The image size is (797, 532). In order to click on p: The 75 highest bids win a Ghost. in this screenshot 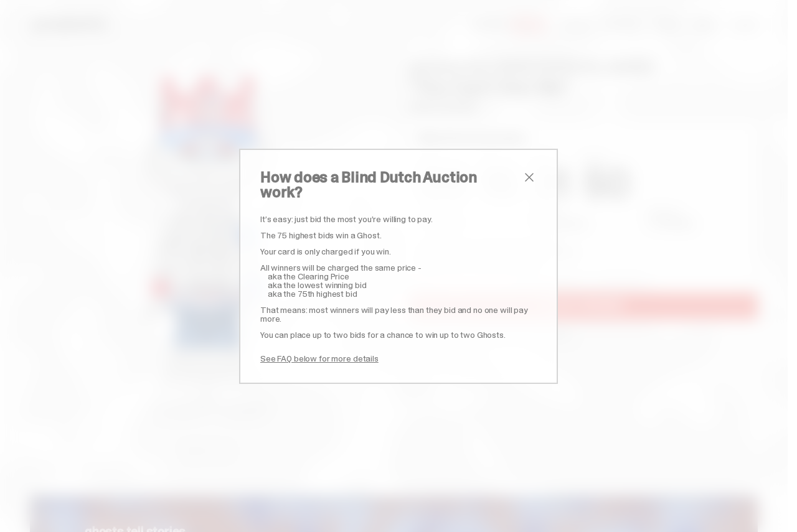, I will do `click(398, 235)`.